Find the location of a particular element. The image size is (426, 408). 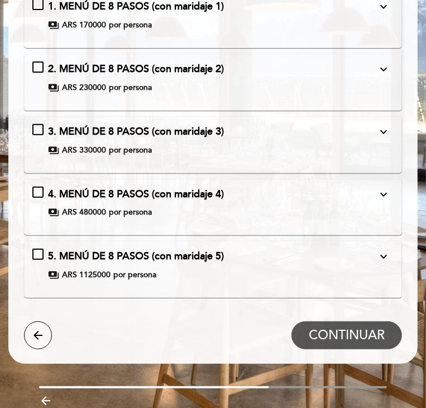

span: ARS 480000 is located at coordinates (84, 212).